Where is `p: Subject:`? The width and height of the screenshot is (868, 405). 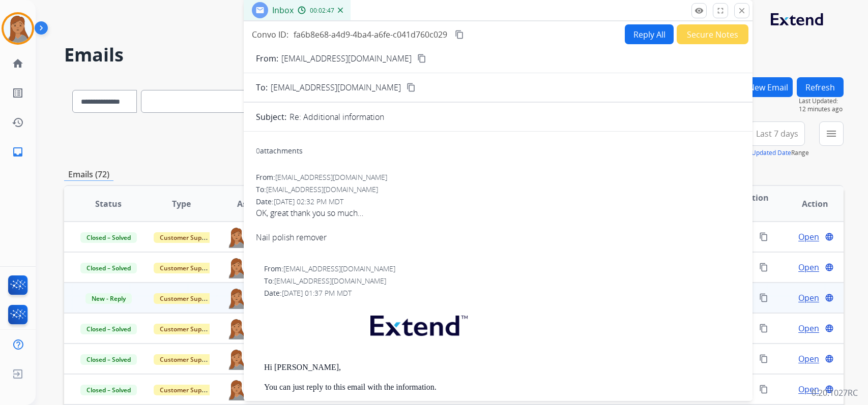
p: Subject: is located at coordinates (271, 117).